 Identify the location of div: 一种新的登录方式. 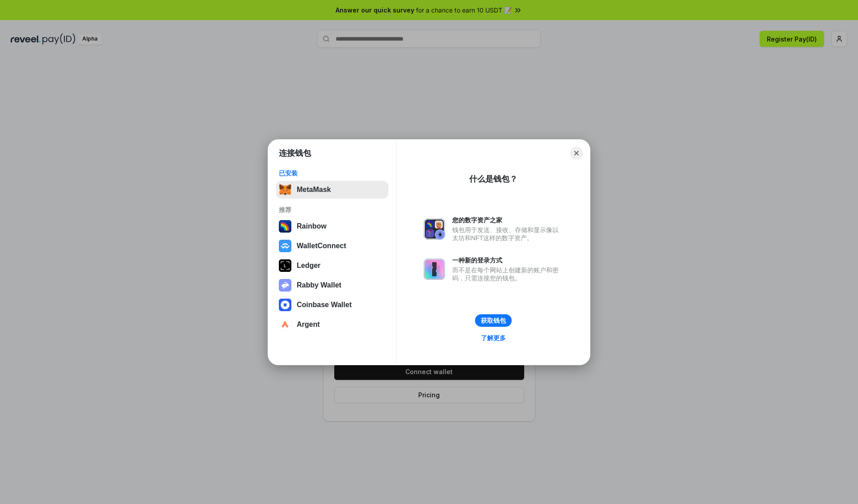
(507, 260).